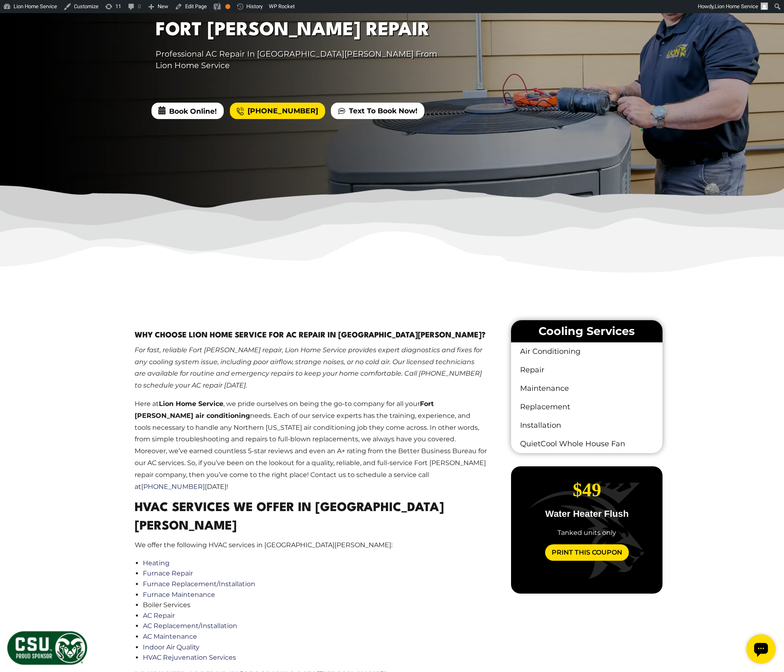 This screenshot has height=672, width=784. What do you see at coordinates (159, 615) in the screenshot?
I see `a: AC Repair` at bounding box center [159, 615].